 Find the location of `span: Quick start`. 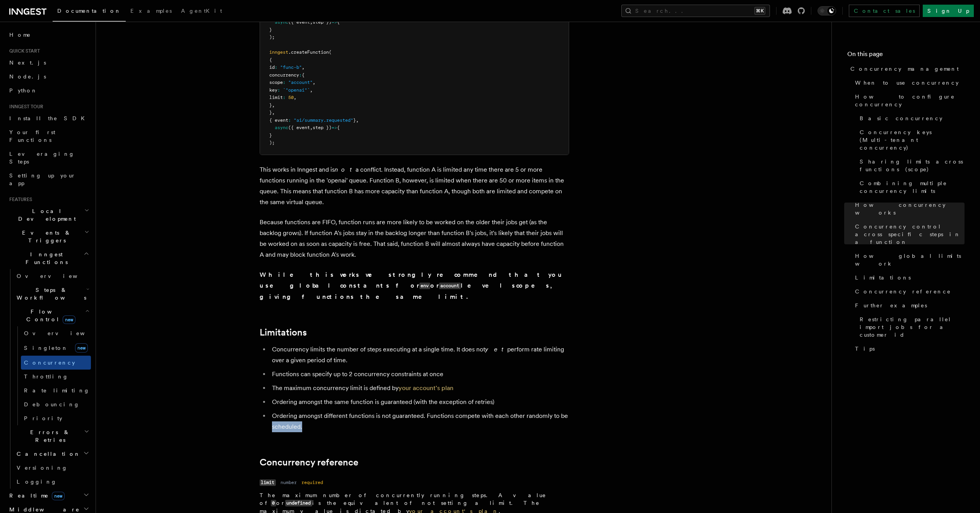

span: Quick start is located at coordinates (23, 51).